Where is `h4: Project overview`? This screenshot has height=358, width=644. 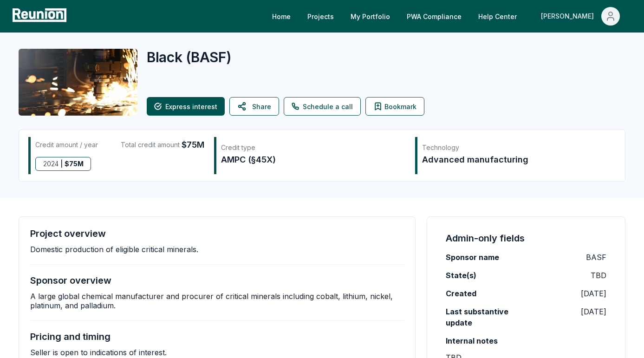 h4: Project overview is located at coordinates (68, 234).